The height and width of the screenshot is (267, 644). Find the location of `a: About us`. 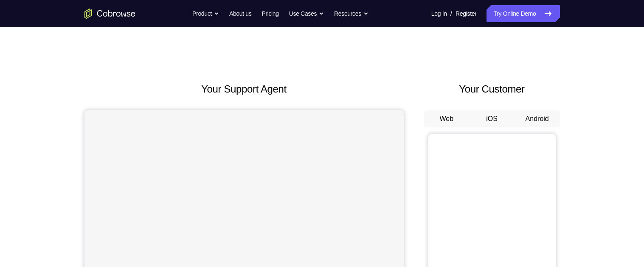

a: About us is located at coordinates (240, 13).